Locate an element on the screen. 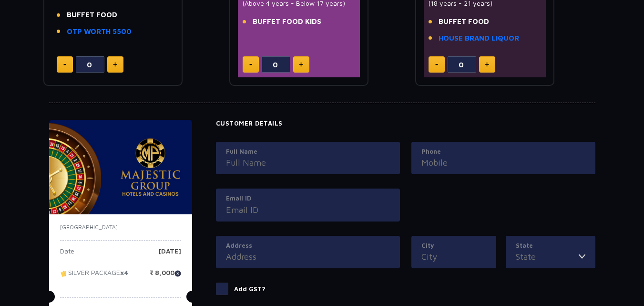 The height and width of the screenshot is (306, 644). a: HOUSE BRAND LIQUOR is located at coordinates (479, 38).